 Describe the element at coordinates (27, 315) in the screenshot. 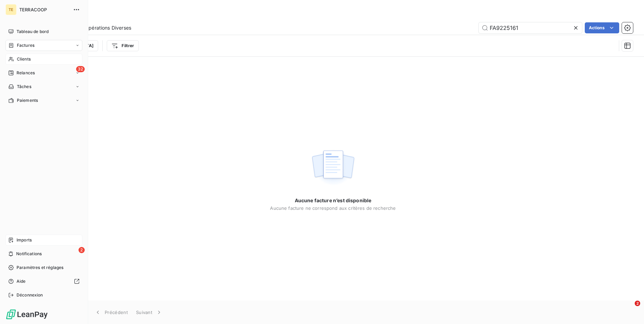

I see `img: Logo LeanPay` at that location.